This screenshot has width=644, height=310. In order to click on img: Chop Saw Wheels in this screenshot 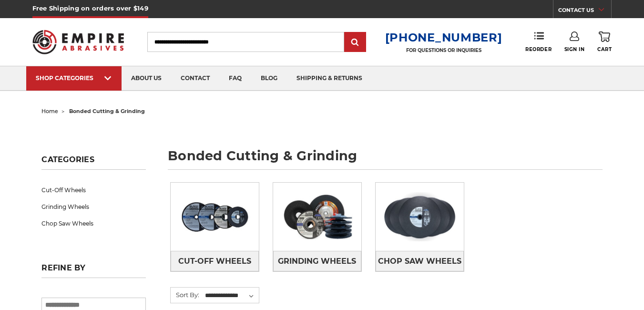, I will do `click(420, 217)`.